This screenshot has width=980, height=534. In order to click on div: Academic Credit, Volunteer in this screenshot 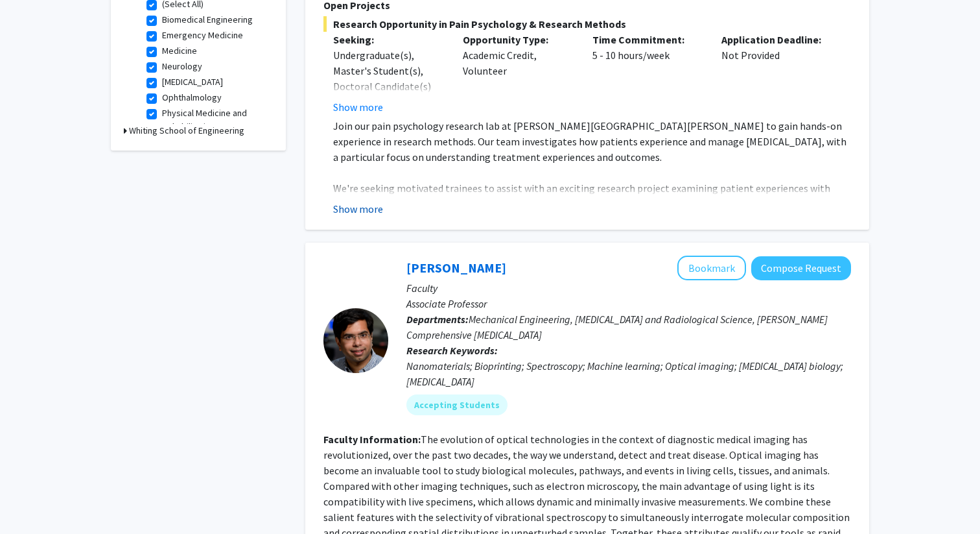, I will do `click(518, 73)`.